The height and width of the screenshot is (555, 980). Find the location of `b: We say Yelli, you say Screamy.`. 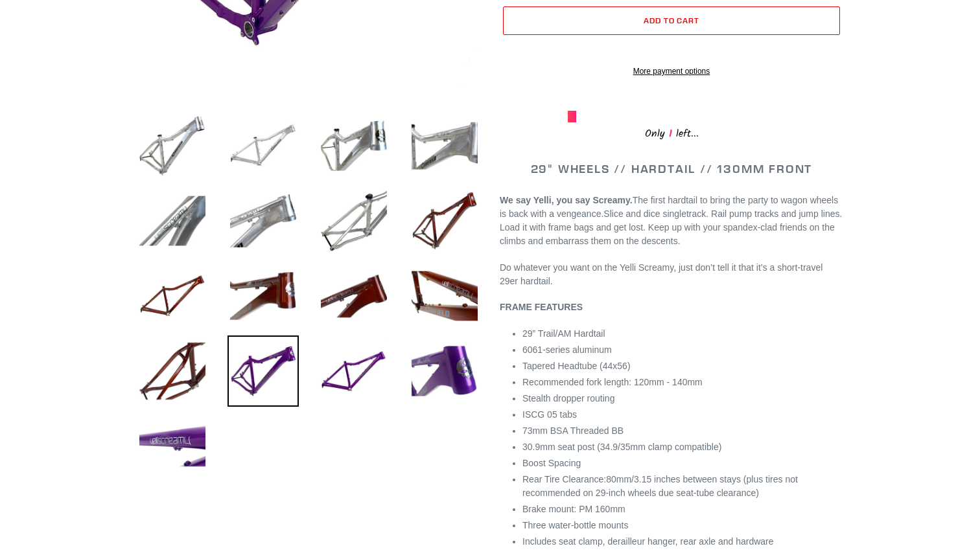

b: We say Yelli, you say Screamy. is located at coordinates (566, 200).